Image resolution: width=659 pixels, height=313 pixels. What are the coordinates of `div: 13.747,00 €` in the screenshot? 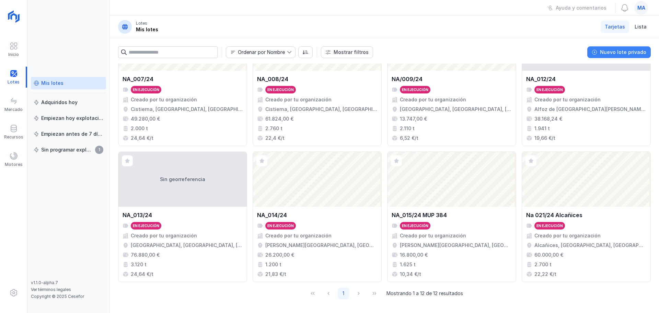 It's located at (413, 119).